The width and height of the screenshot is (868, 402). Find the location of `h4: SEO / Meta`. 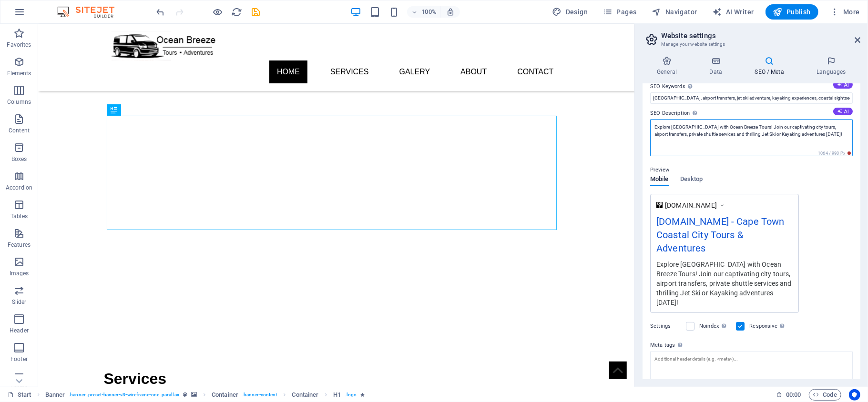

h4: SEO / Meta is located at coordinates (772, 66).